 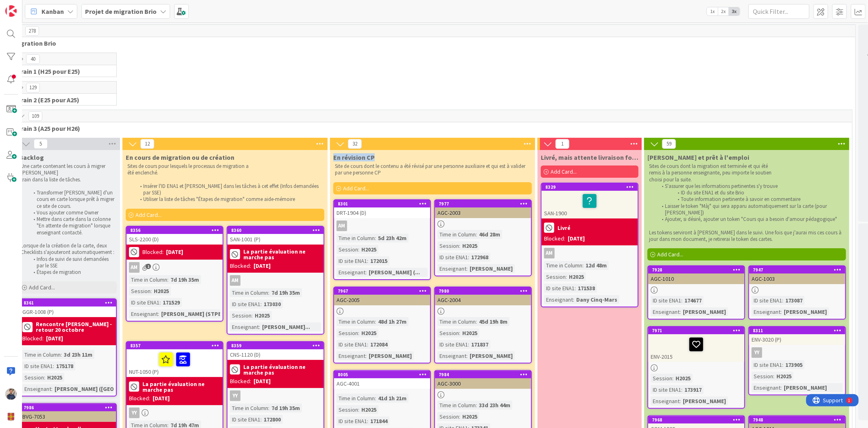 What do you see at coordinates (78, 354) in the screenshot?
I see `div: 3d 23h 11m` at bounding box center [78, 354].